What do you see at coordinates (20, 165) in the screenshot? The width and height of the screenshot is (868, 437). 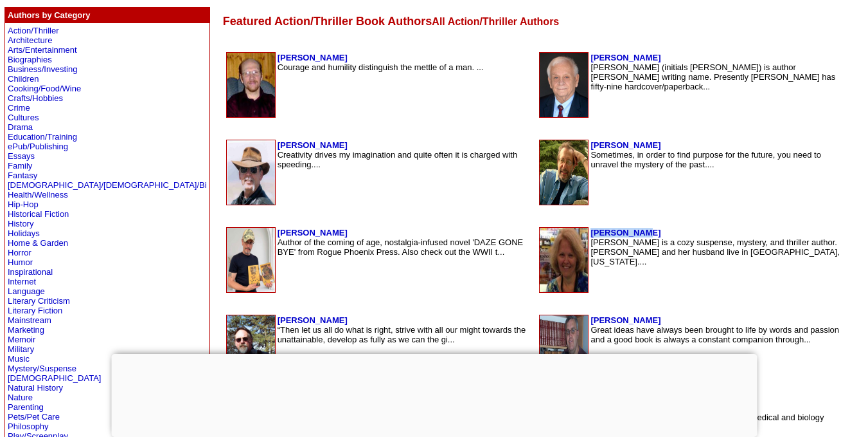 I see `a: Family` at bounding box center [20, 165].